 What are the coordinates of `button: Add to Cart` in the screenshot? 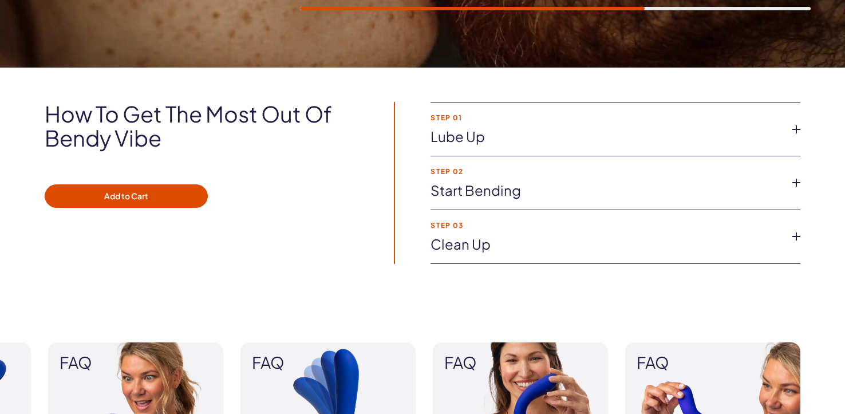 It's located at (126, 196).